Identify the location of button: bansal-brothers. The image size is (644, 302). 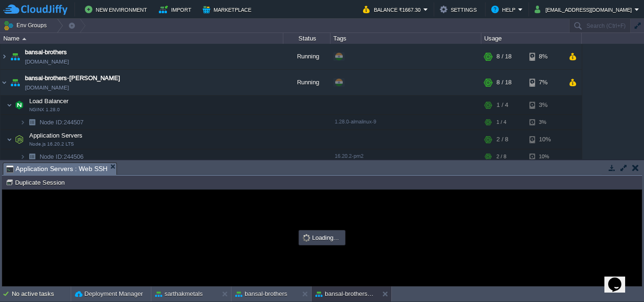
(261, 294).